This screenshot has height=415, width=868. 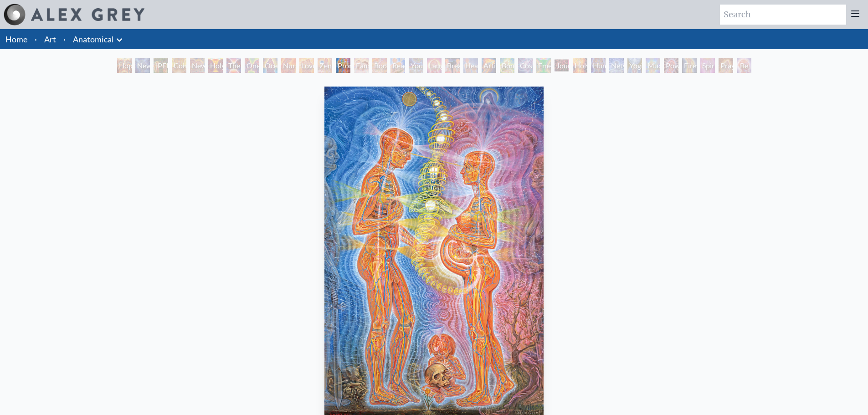 I want to click on div: Yogi & the Möbius Sphere, so click(x=635, y=66).